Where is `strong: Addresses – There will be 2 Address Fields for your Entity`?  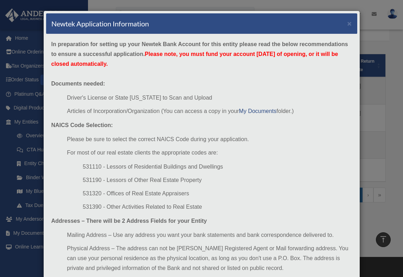
strong: Addresses – There will be 2 Address Fields for your Entity is located at coordinates (129, 221).